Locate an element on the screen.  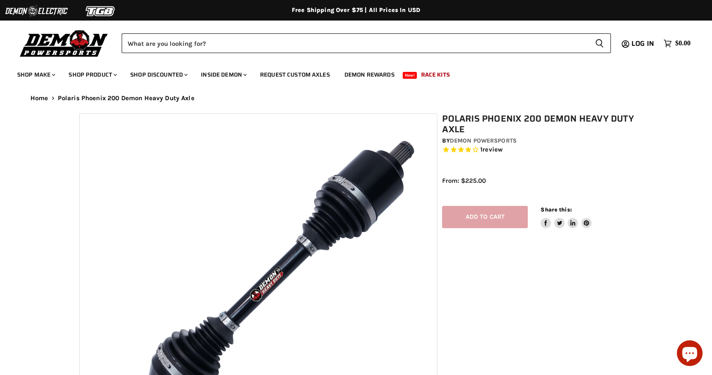
span: Share this: is located at coordinates (556, 209).